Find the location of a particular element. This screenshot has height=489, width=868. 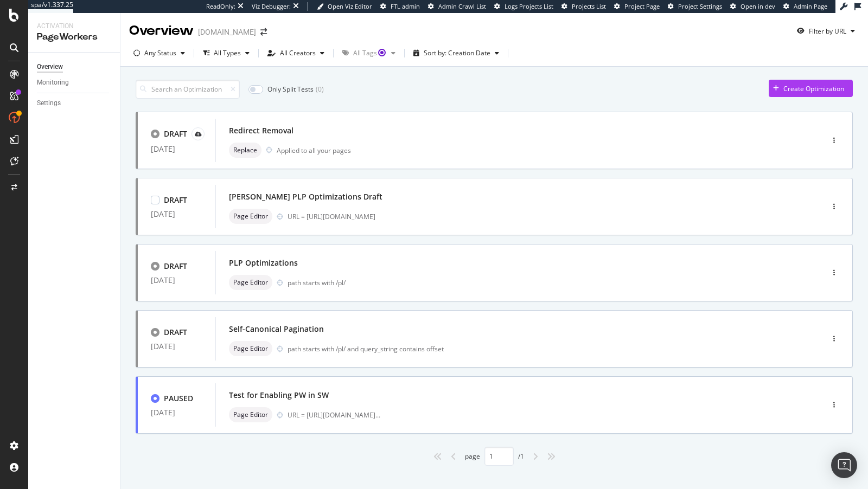

div: Self-Canonical Pagination is located at coordinates (276, 329).